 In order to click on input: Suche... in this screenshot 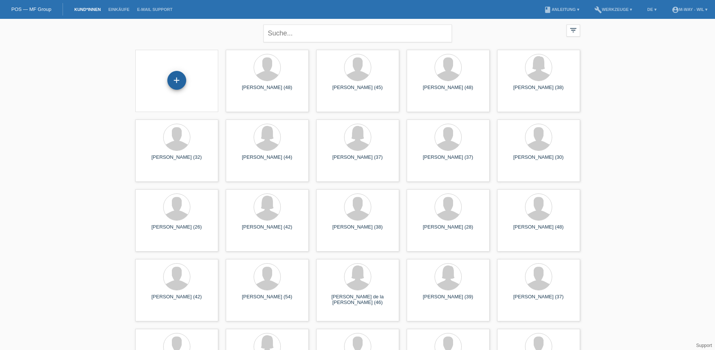, I will do `click(358, 33)`.